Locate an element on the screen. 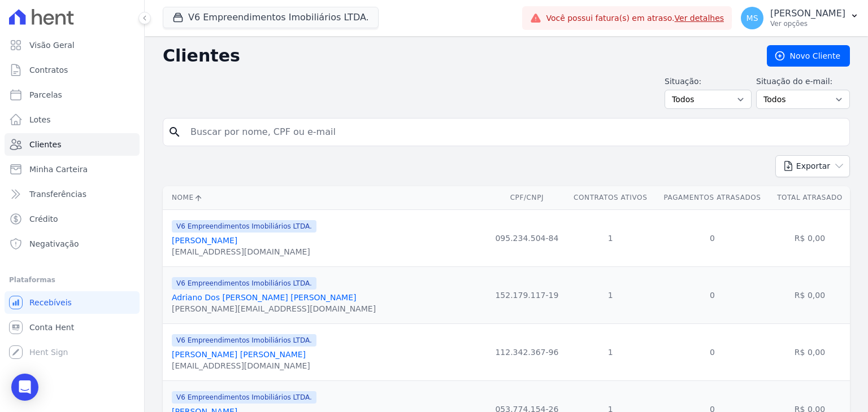  a: Conta Hent is located at coordinates (71, 327).